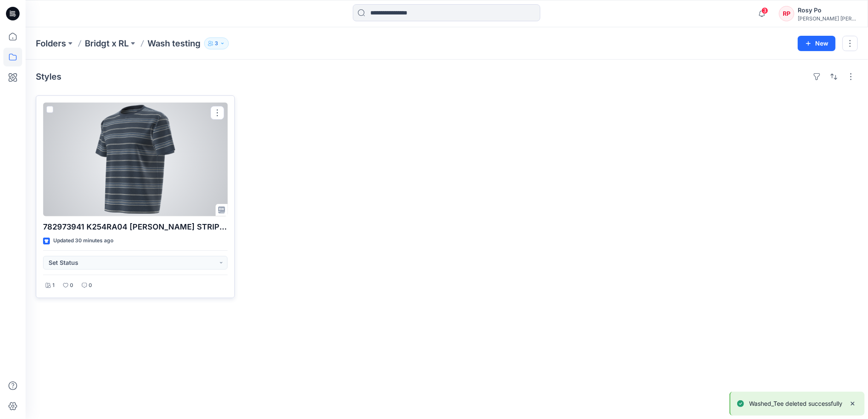  What do you see at coordinates (795, 404) in the screenshot?
I see `p: Washed_Tee deleted successfully` at bounding box center [795, 404].